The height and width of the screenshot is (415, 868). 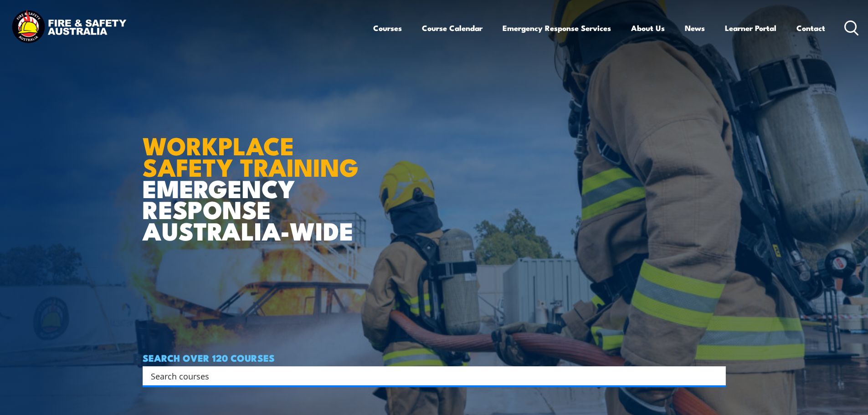 What do you see at coordinates (811, 28) in the screenshot?
I see `a: Contact` at bounding box center [811, 28].